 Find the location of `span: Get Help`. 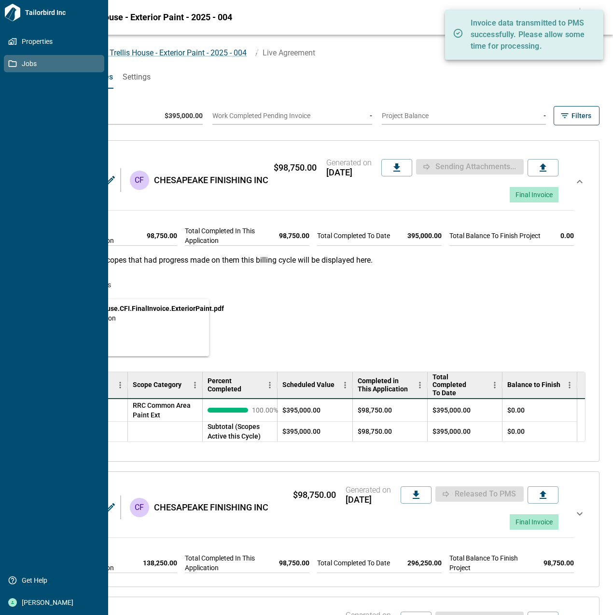

span: Get Help is located at coordinates (56, 581).